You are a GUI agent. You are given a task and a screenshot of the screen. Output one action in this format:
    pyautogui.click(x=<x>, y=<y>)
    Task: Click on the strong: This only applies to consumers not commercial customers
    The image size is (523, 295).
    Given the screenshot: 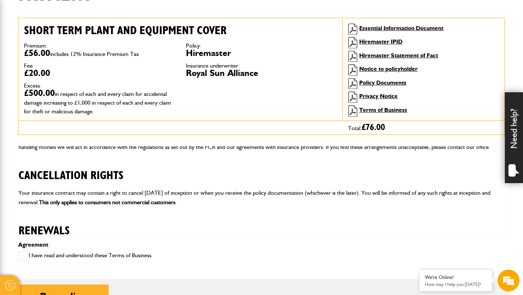 What is the action you would take?
    pyautogui.click(x=107, y=202)
    